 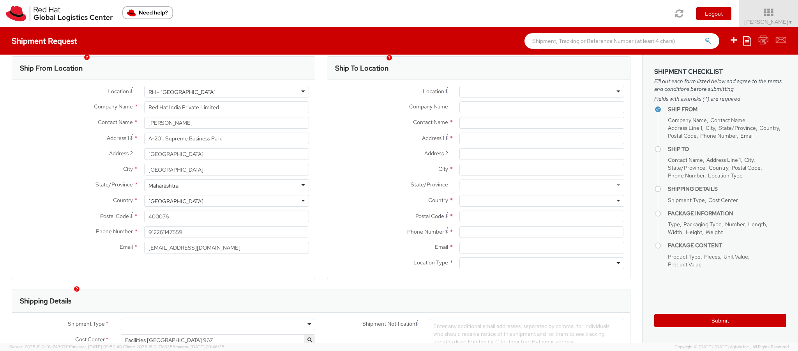 I want to click on span: Width, so click(x=675, y=232).